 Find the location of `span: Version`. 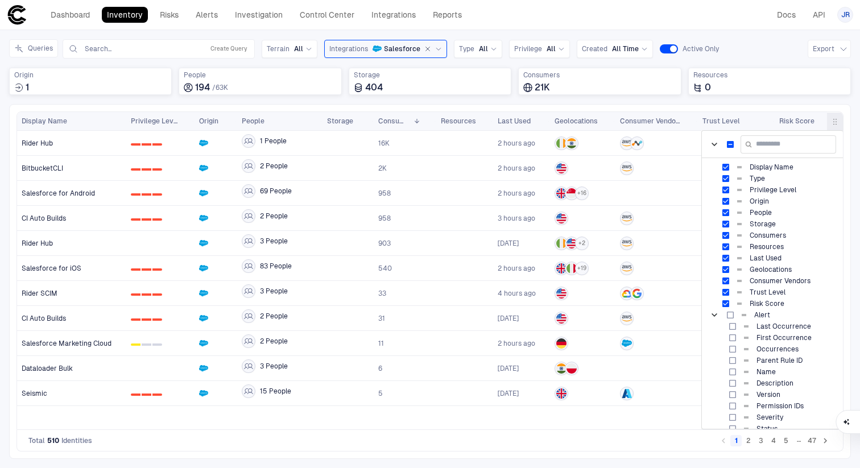

span: Version is located at coordinates (796, 395).